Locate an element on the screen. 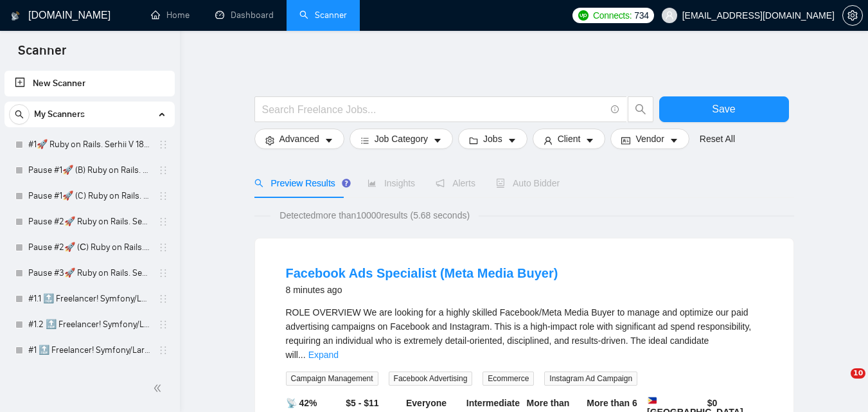 This screenshot has height=412, width=868. div: Tooltip anchor is located at coordinates (347, 183).